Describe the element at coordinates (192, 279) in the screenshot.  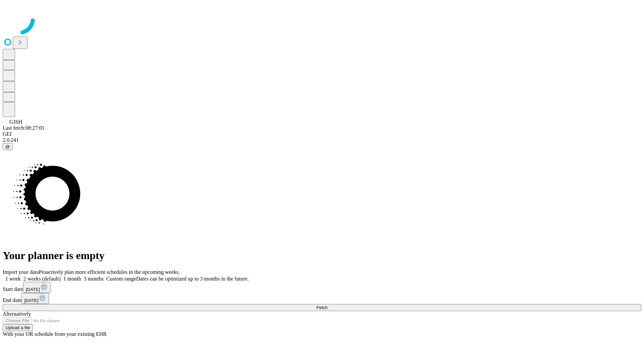
I see `span: Dates can be optimized up to 3 months in the future.` at that location.